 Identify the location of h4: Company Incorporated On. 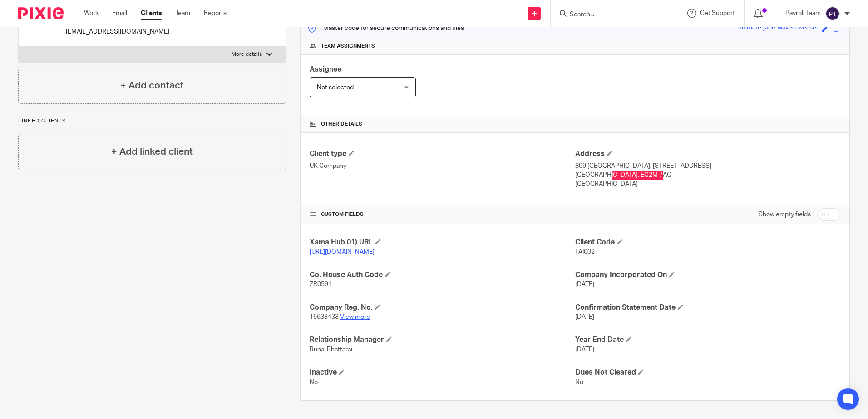
(708, 275).